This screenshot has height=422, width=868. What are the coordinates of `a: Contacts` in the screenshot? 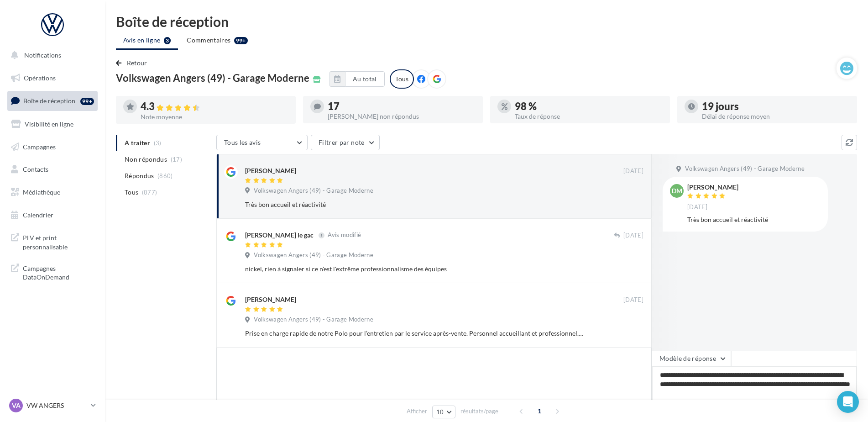 It's located at (52, 169).